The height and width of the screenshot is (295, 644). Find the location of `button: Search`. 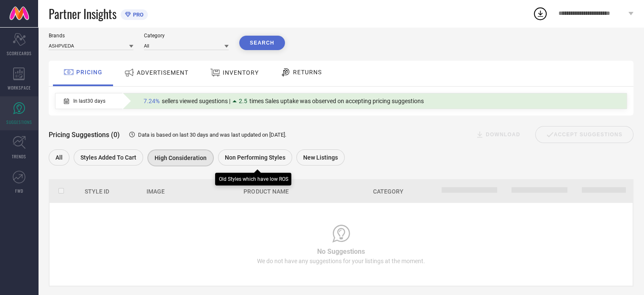

button: Search is located at coordinates (262, 43).